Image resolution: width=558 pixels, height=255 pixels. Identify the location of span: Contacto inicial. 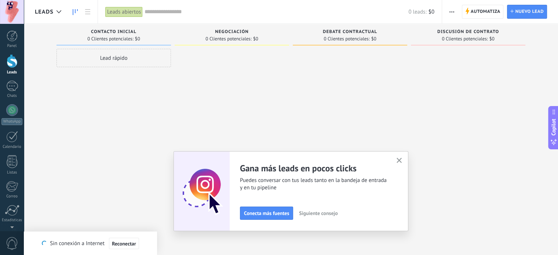
(114, 32).